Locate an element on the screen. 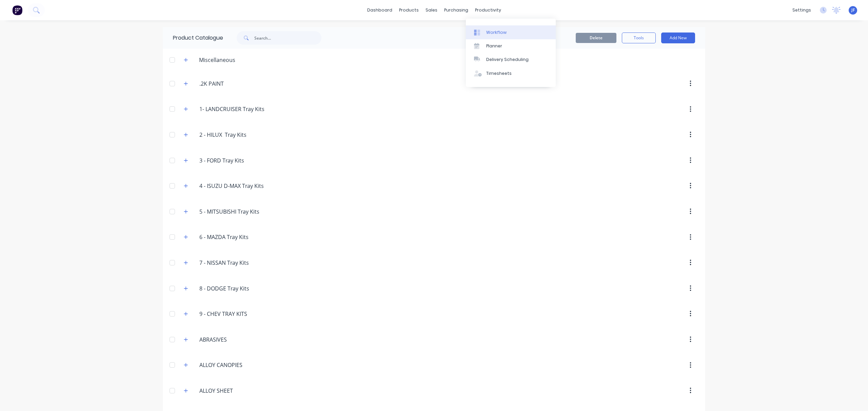 This screenshot has height=411, width=868. a: Timesheets is located at coordinates (510, 74).